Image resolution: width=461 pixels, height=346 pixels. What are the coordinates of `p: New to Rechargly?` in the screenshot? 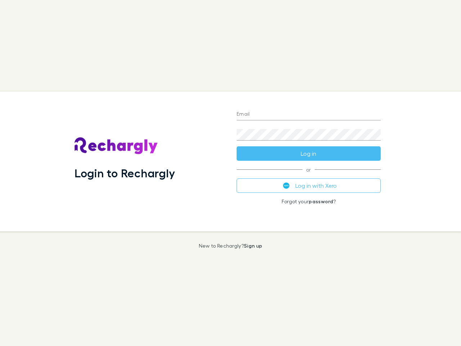 It's located at (231, 246).